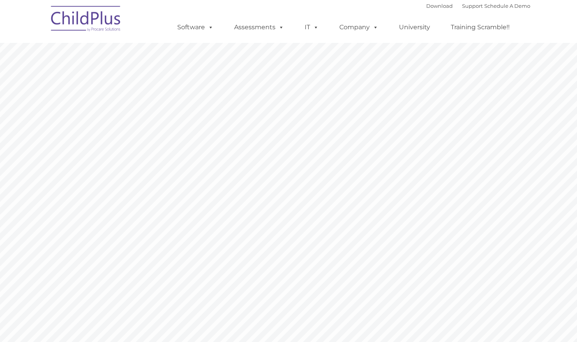 This screenshot has height=342, width=577. I want to click on a: IT, so click(312, 27).